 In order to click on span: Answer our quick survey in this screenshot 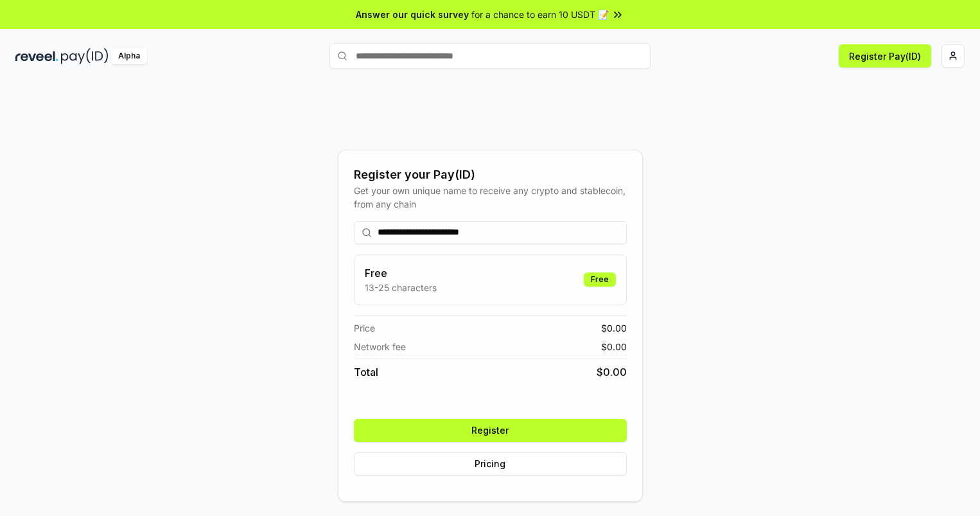, I will do `click(412, 14)`.